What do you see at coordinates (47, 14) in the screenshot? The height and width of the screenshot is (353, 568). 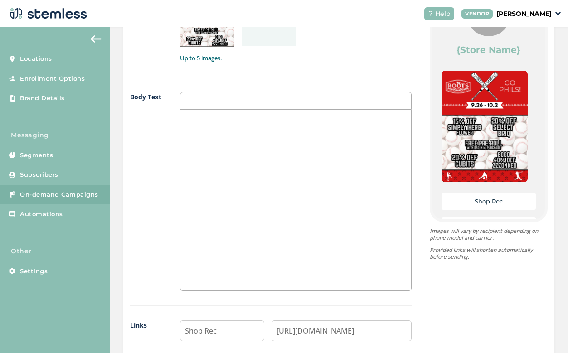 I see `img: logo-dark-0685b13c.svg` at bounding box center [47, 14].